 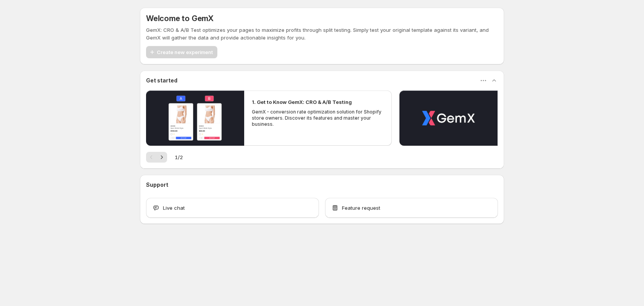 I want to click on span: 1 / 2, so click(x=178, y=158).